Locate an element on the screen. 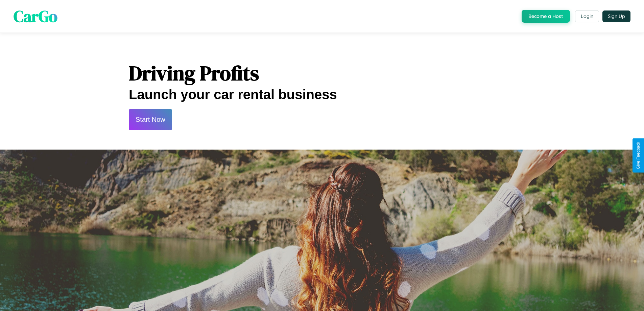 This screenshot has height=311, width=644. span: CarGo is located at coordinates (35, 16).